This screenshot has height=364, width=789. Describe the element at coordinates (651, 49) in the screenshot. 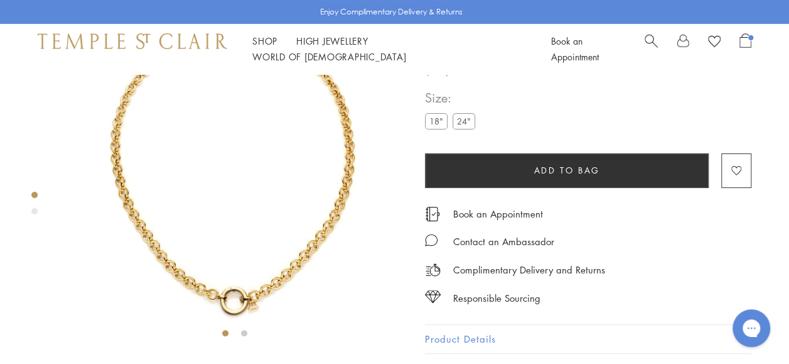

I see `a: Search` at that location.